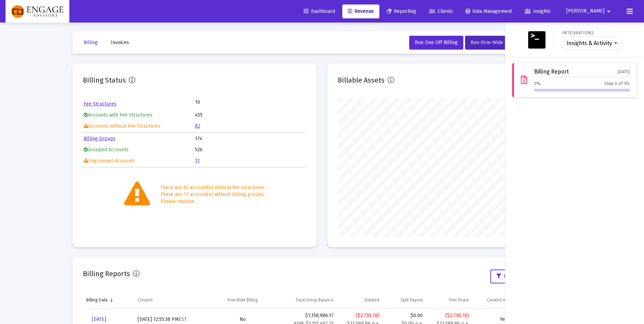 This screenshot has width=644, height=324. Describe the element at coordinates (538, 11) in the screenshot. I see `a: Insights` at that location.